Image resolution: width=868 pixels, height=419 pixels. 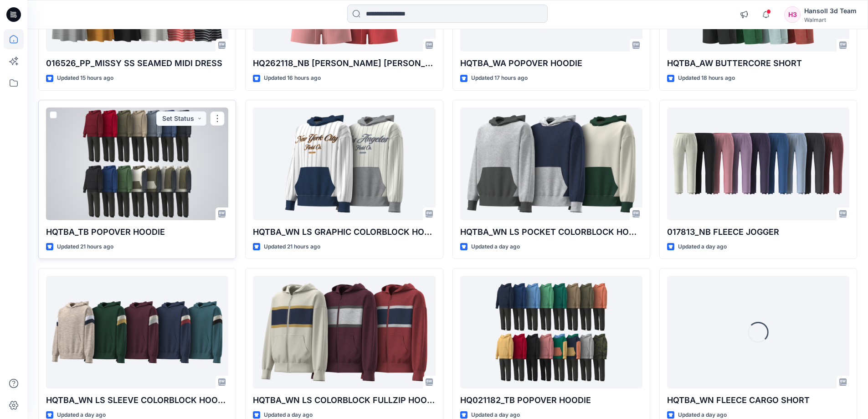 What do you see at coordinates (758, 232) in the screenshot?
I see `p: 017813_NB FLEECE JOGGER` at bounding box center [758, 232].